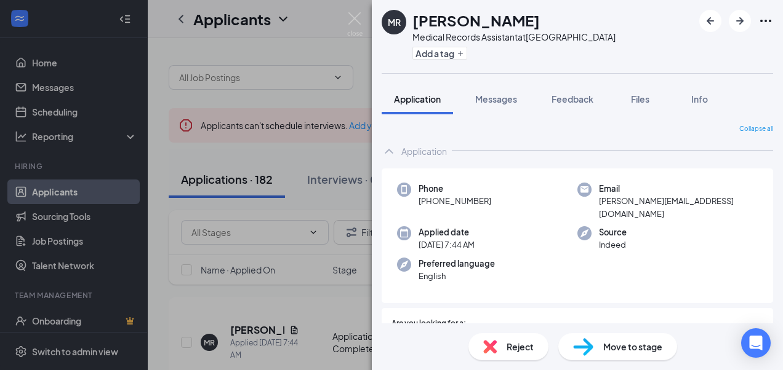  What do you see at coordinates (417, 99) in the screenshot?
I see `span: Application` at bounding box center [417, 99].